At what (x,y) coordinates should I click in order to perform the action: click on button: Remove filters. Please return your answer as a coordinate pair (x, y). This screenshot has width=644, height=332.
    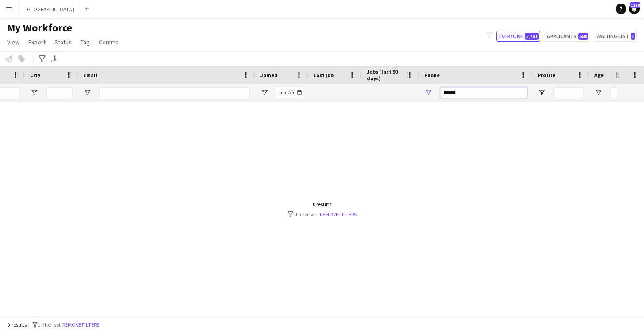
    Looking at the image, I should click on (80, 325).